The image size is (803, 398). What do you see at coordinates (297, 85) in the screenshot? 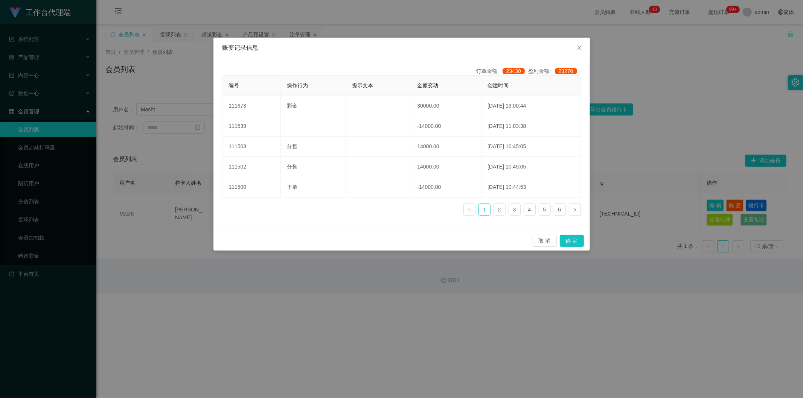
I see `span: 操作行为` at bounding box center [297, 85].